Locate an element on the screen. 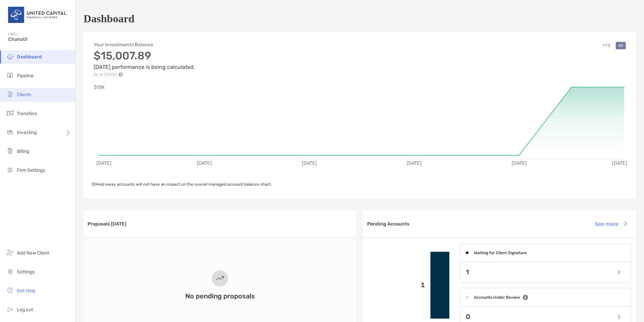 The width and height of the screenshot is (644, 322). h4: Your Investments Balance is located at coordinates (144, 45).